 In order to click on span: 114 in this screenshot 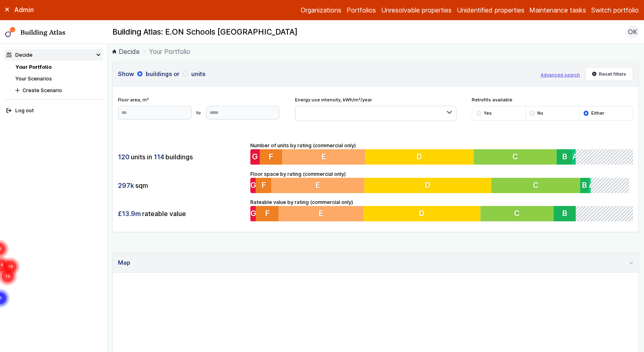, I will do `click(159, 157)`.